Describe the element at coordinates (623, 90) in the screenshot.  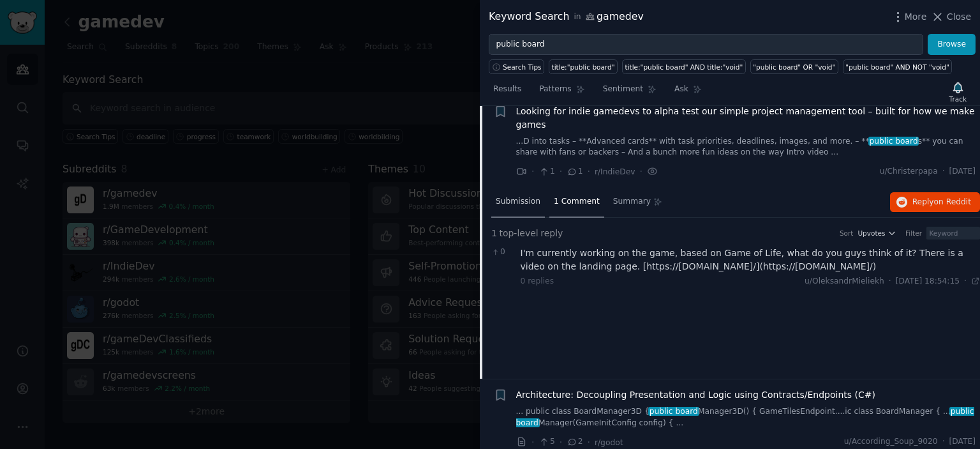
I see `span: Sentiment` at that location.